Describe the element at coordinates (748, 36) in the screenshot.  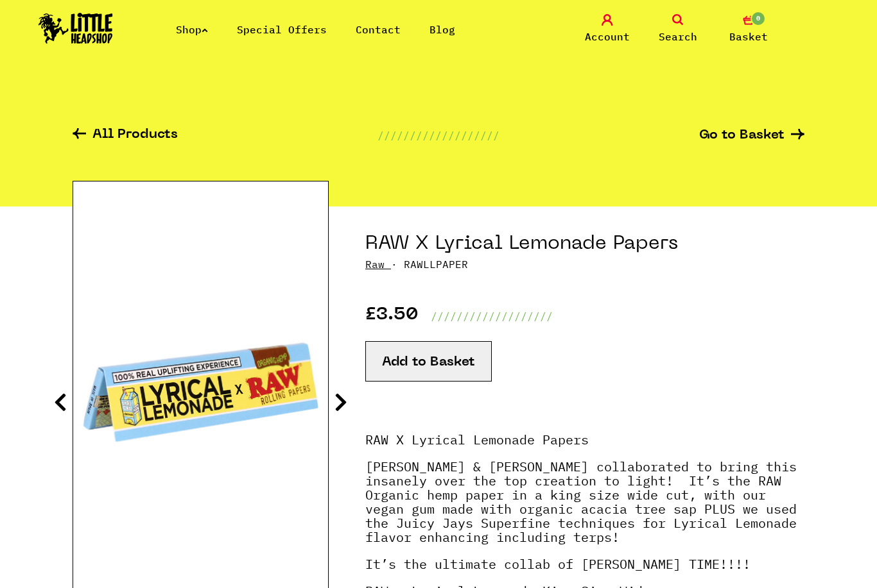
I see `span: Basket` at that location.